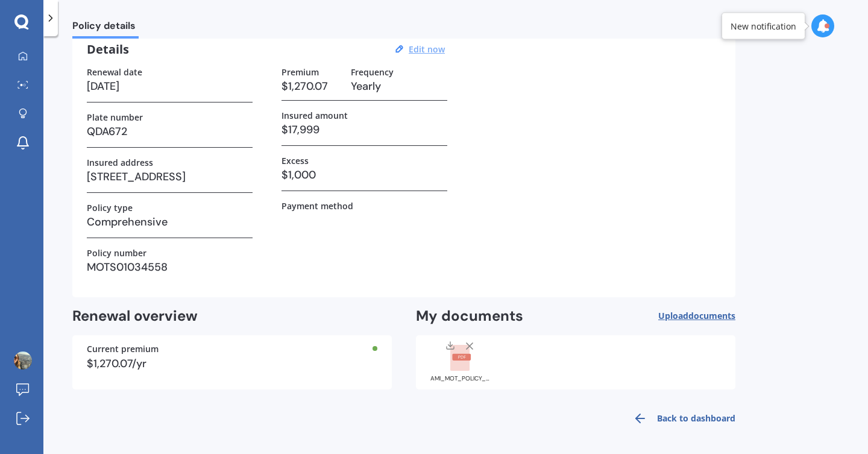  Describe the element at coordinates (114, 72) in the screenshot. I see `label: Renewal date` at that location.